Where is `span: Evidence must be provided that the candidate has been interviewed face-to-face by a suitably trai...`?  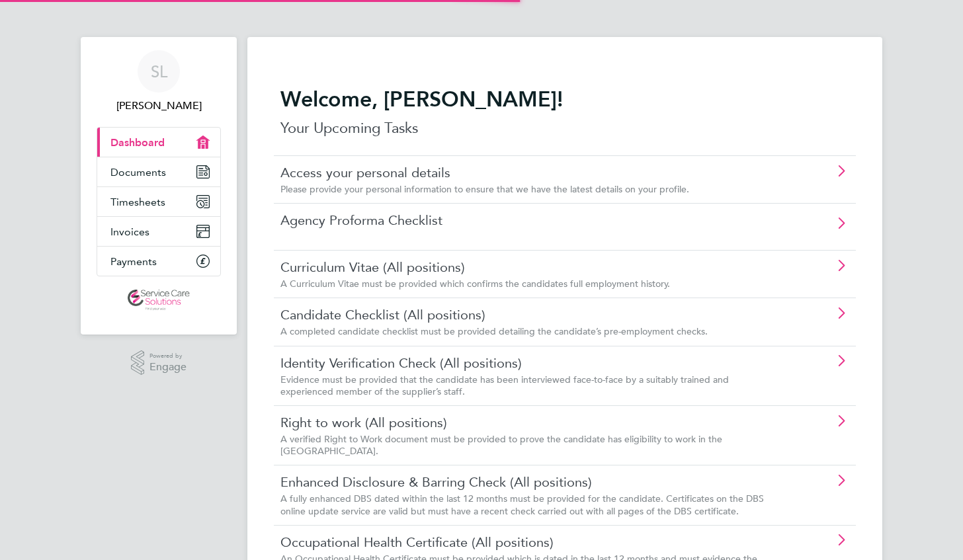
span: Evidence must be provided that the candidate has been interviewed face-to-face by a suitably trai... is located at coordinates (505, 385).